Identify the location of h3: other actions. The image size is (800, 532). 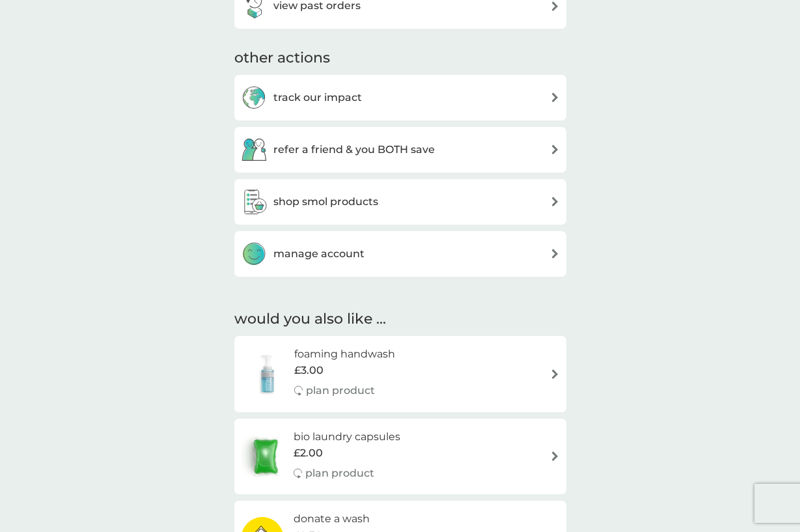
(282, 58).